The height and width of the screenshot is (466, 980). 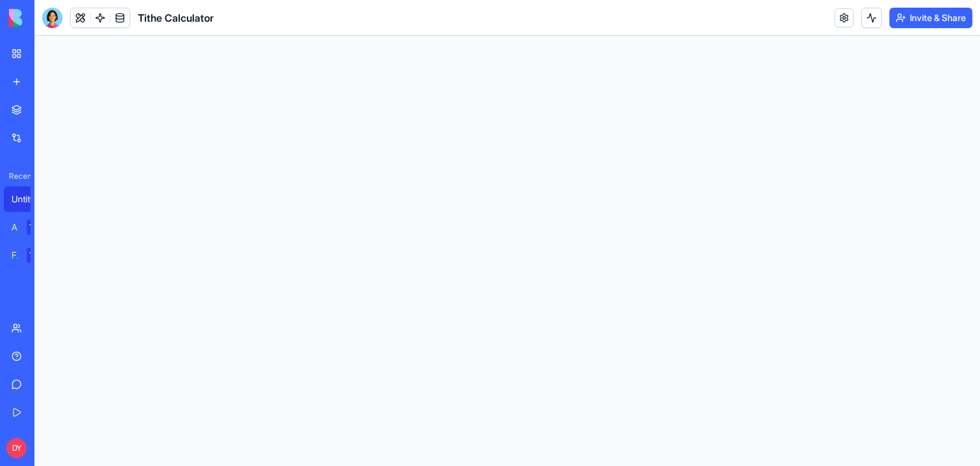 What do you see at coordinates (14, 227) in the screenshot?
I see `div: AI Logo Generator` at bounding box center [14, 227].